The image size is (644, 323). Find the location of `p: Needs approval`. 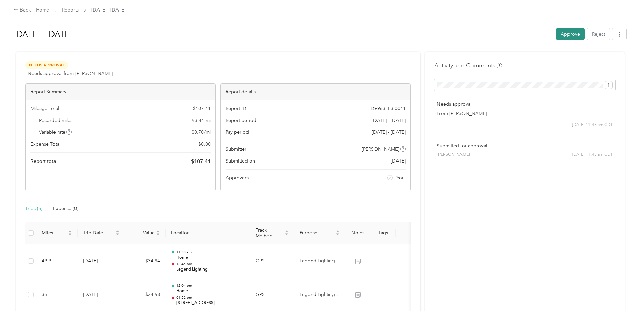

p: Needs approval is located at coordinates (525, 104).